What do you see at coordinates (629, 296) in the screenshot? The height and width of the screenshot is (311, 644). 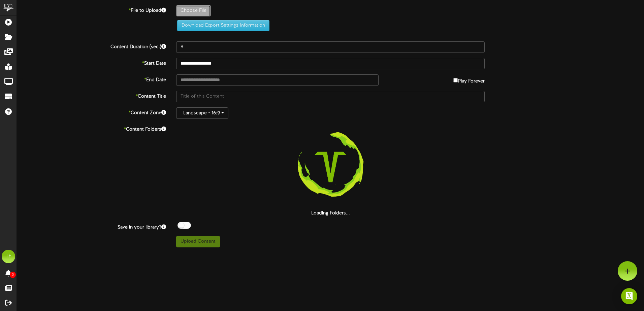 I see `div: Open Intercom Messenger` at bounding box center [629, 296].